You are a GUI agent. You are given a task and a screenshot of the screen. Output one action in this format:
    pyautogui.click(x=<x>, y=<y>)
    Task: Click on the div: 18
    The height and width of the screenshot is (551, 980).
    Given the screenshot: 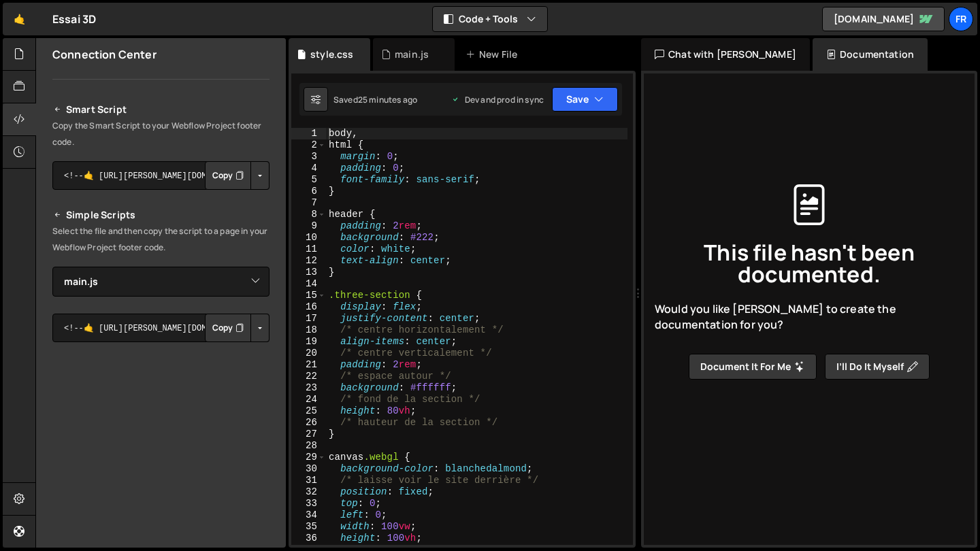 What is the action you would take?
    pyautogui.click(x=309, y=330)
    